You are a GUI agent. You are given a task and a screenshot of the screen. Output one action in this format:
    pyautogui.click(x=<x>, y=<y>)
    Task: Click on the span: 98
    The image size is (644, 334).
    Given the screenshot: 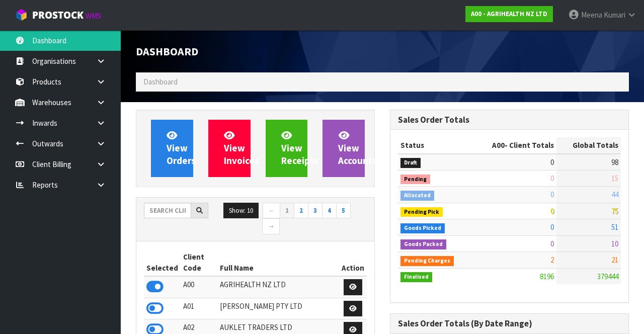 What is the action you would take?
    pyautogui.click(x=615, y=162)
    